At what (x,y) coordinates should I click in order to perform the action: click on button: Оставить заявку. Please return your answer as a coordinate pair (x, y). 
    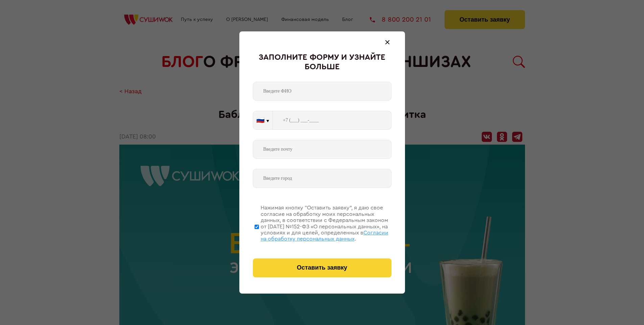
    Looking at the image, I should click on (322, 268).